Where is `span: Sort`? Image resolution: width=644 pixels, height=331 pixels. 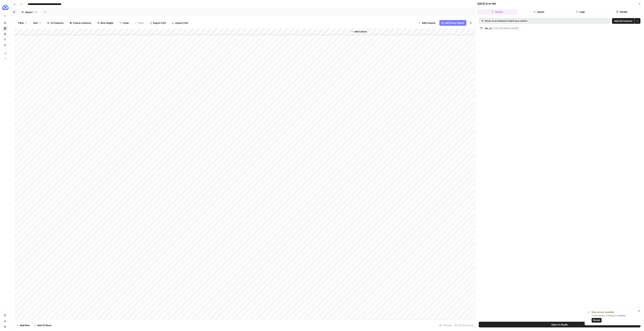
span: Sort is located at coordinates (36, 23).